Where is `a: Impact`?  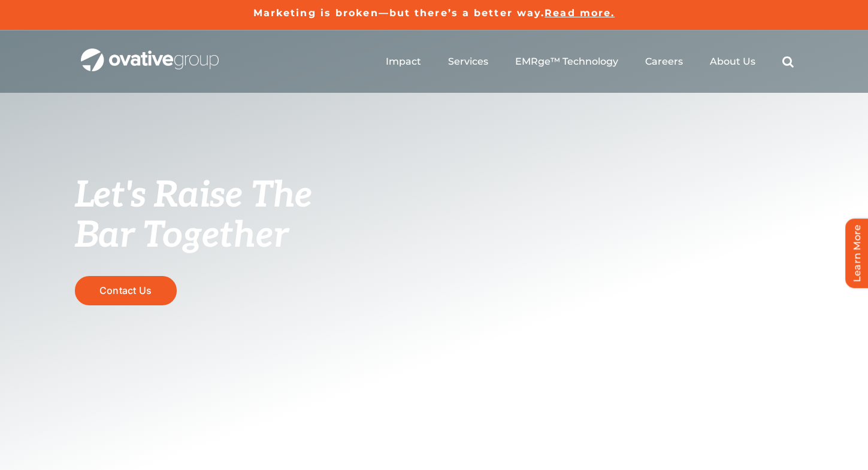
a: Impact is located at coordinates (403, 62).